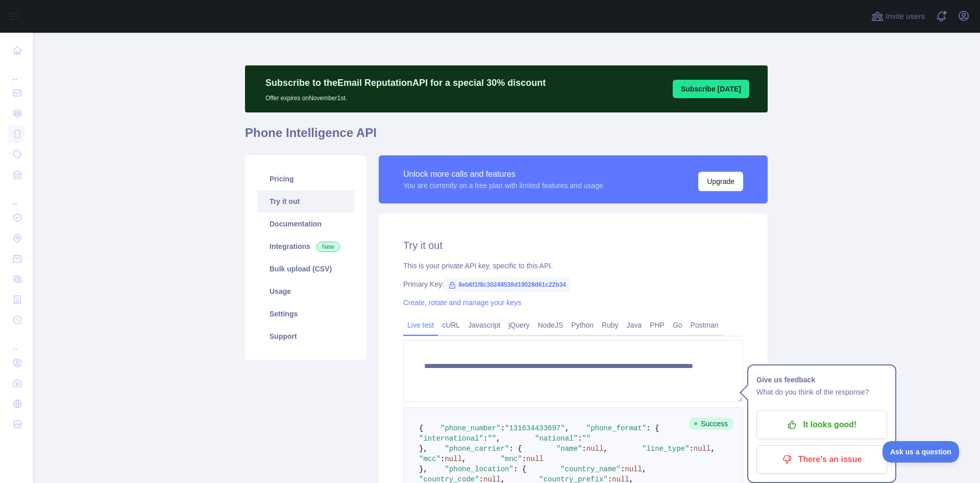  I want to click on a: Settings, so click(306, 313).